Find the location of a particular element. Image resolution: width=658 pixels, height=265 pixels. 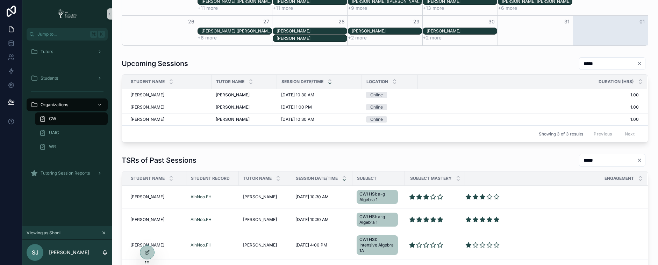

span: Subject is located at coordinates (367, 179).